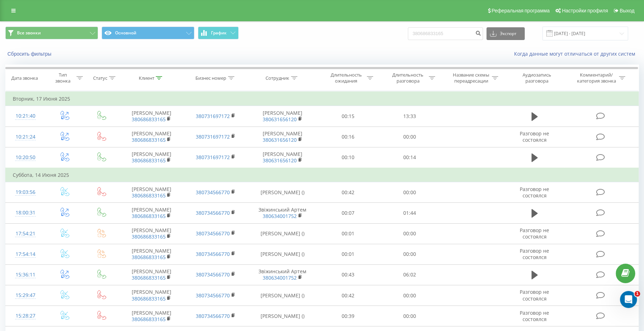 This screenshot has height=331, width=644. What do you see at coordinates (346, 78) in the screenshot?
I see `div: Длительность ожидания` at bounding box center [346, 78].